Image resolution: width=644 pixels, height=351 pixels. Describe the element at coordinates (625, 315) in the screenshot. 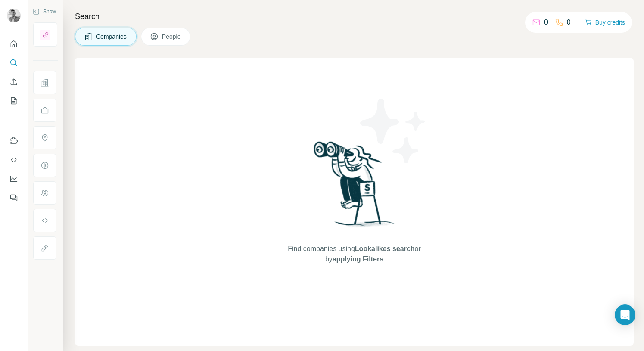

I see `div: Open Intercom Messenger` at that location.